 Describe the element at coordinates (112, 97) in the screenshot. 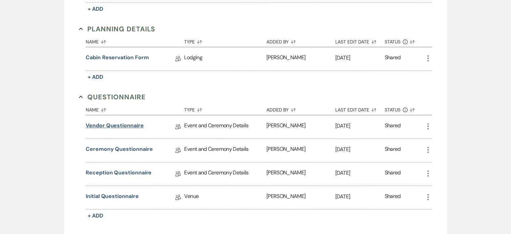

I see `button: Questionnaire` at that location.